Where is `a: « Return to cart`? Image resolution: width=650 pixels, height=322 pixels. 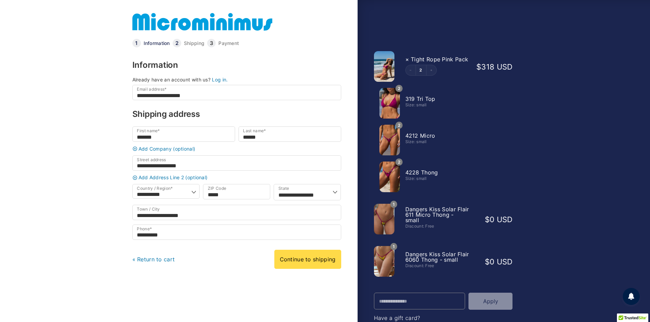 a: « Return to cart is located at coordinates (154, 260).